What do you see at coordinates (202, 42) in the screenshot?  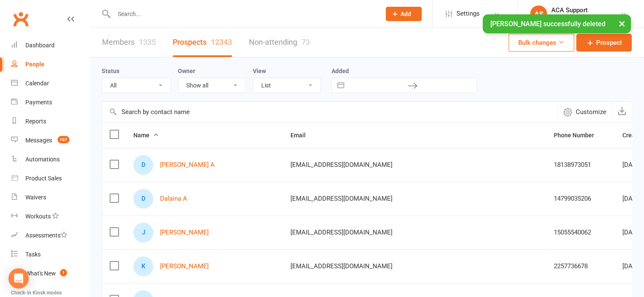 I see `a: Prospects12343` at bounding box center [202, 42].